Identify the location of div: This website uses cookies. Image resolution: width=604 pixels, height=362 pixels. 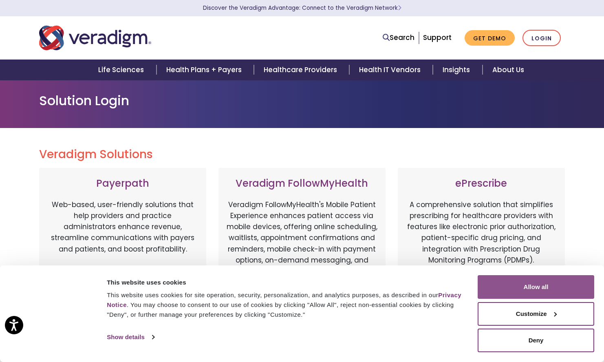
(287, 283).